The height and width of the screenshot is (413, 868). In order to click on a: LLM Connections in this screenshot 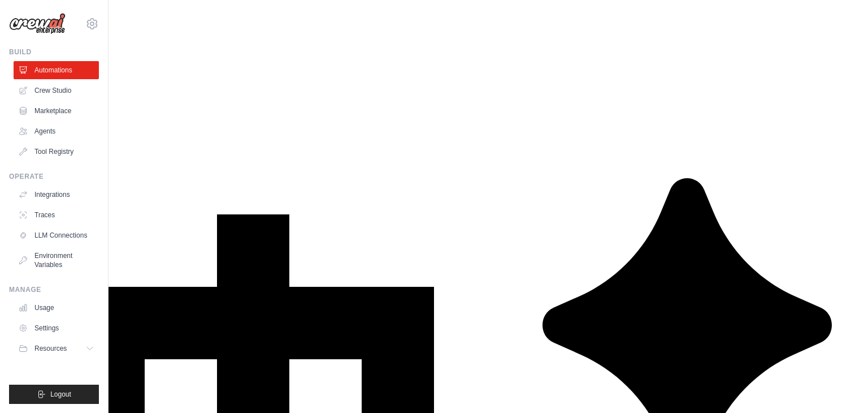, I will do `click(56, 236)`.